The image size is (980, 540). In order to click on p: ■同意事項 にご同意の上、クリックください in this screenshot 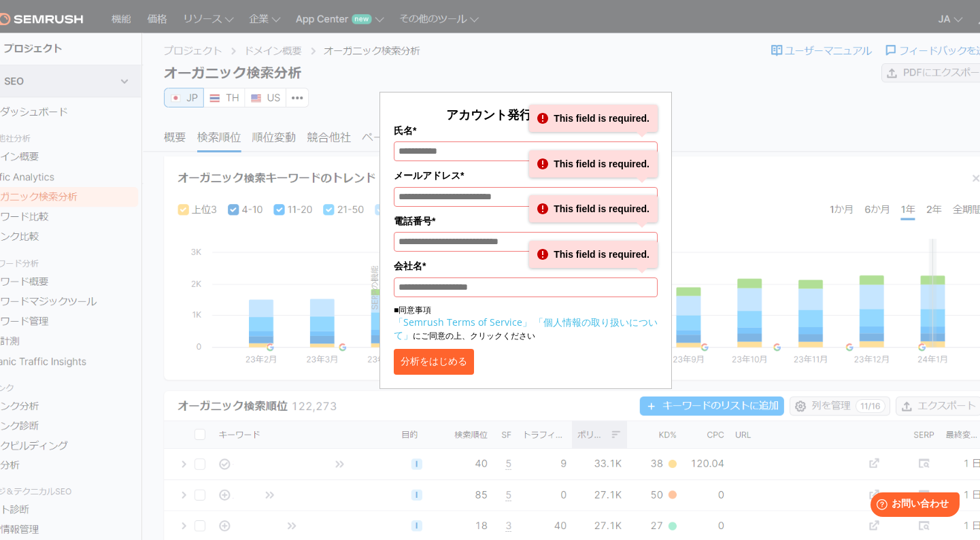, I will do `click(526, 323)`.